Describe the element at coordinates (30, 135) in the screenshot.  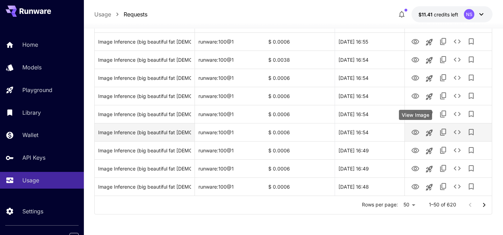
I see `p: Wallet` at that location.